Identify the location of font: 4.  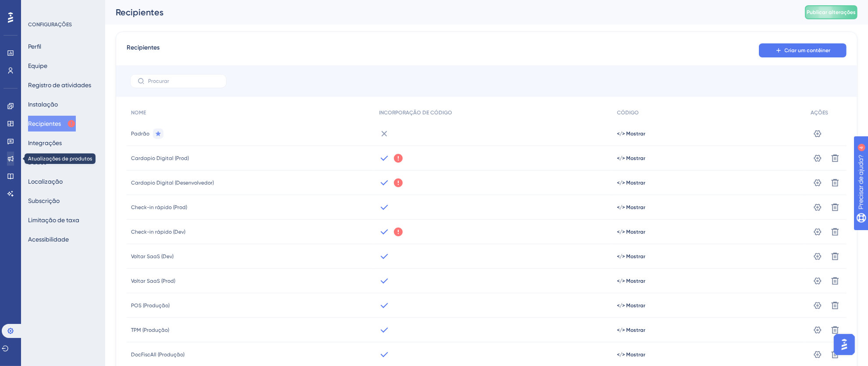
(83, 7).